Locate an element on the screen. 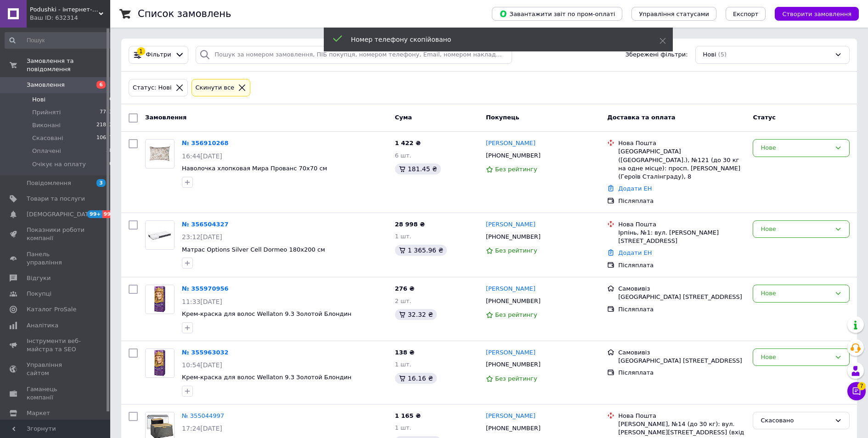 The width and height of the screenshot is (868, 438). span: Гаманець компанії is located at coordinates (55, 393).